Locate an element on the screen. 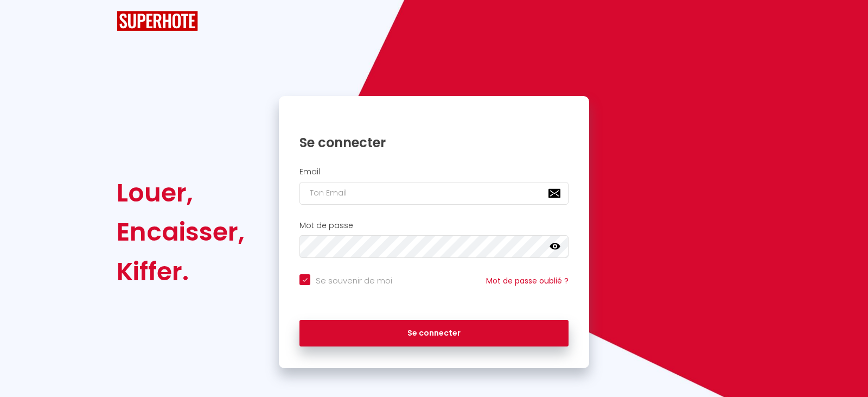  a: Mot de passe oublié ? is located at coordinates (528, 281).